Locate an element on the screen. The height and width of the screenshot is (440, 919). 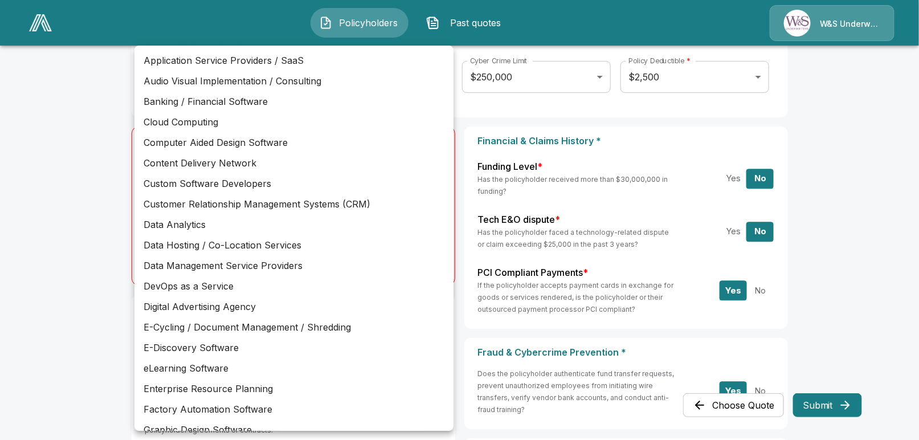
li: Graphic Design Software is located at coordinates (294, 430).